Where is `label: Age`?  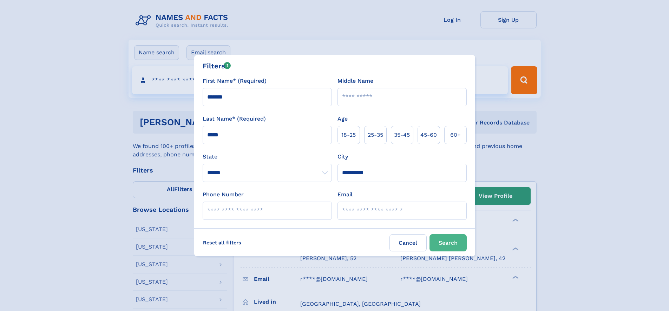 label: Age is located at coordinates (342, 119).